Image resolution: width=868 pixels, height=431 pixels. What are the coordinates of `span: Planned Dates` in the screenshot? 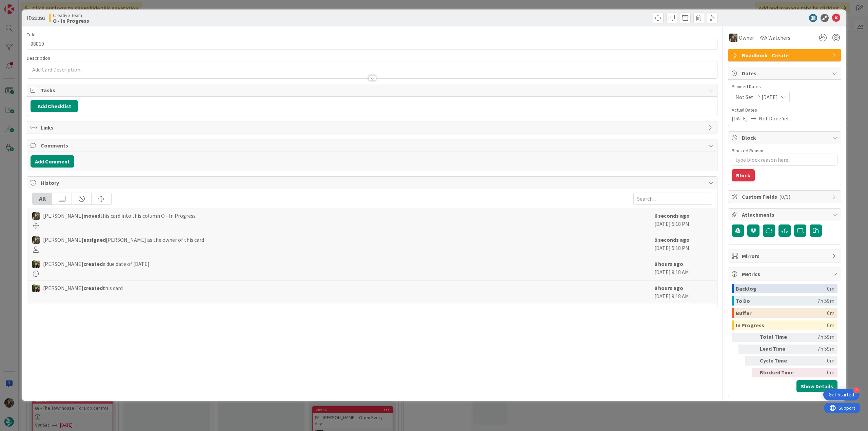 It's located at (784, 87).